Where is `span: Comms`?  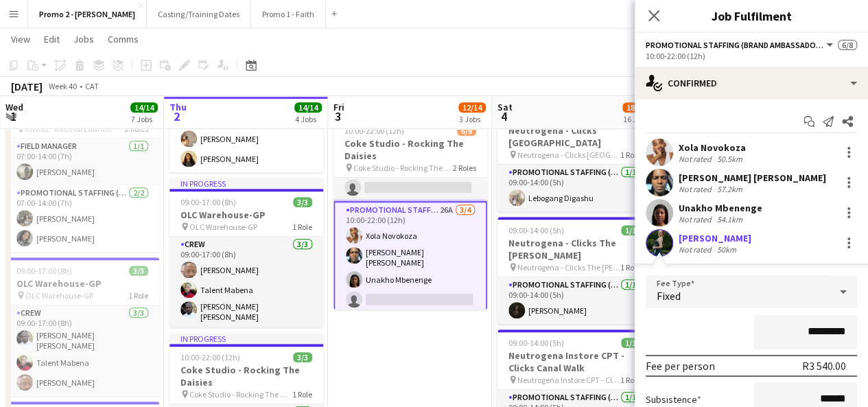 span: Comms is located at coordinates (123, 39).